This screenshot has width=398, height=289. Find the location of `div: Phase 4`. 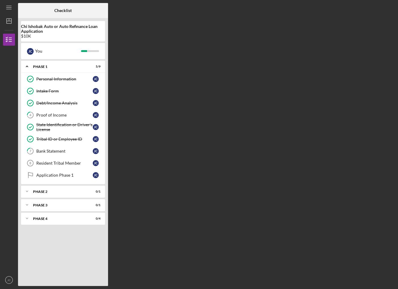

div: Phase 4 is located at coordinates (59, 219).